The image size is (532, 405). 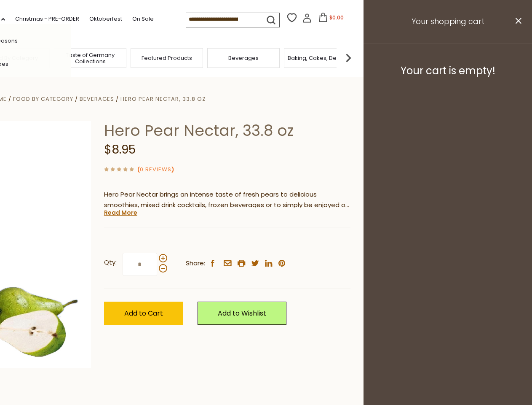 What do you see at coordinates (43, 99) in the screenshot?
I see `a: Food By Category` at bounding box center [43, 99].